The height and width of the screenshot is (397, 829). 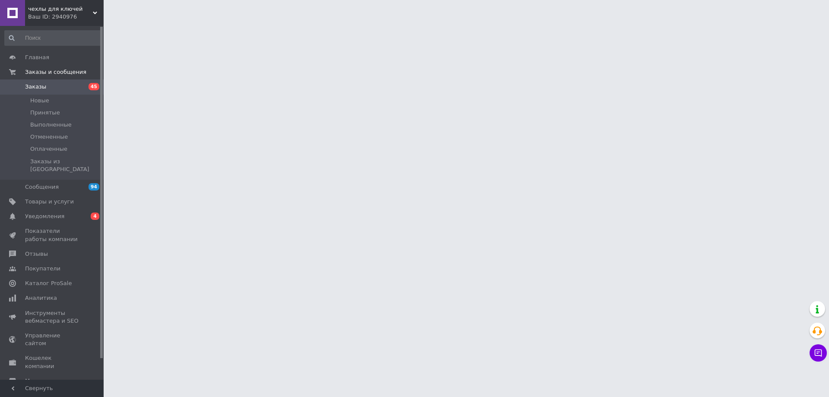 I want to click on span: Инструменты вебмастера и SEO, so click(x=52, y=317).